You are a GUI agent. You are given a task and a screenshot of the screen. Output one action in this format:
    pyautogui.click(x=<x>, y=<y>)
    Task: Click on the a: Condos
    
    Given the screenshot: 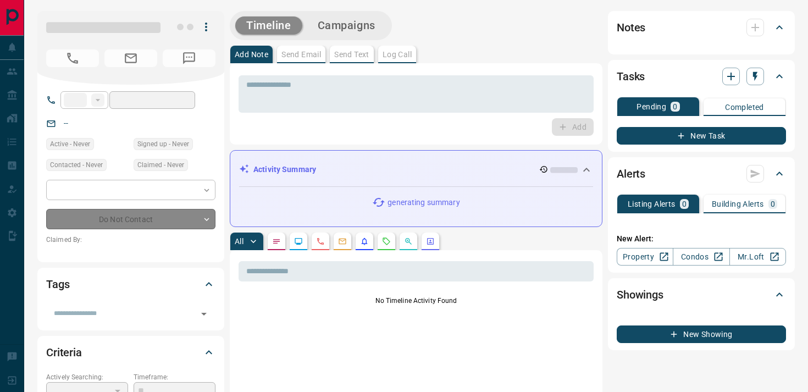 What is the action you would take?
    pyautogui.click(x=701, y=257)
    